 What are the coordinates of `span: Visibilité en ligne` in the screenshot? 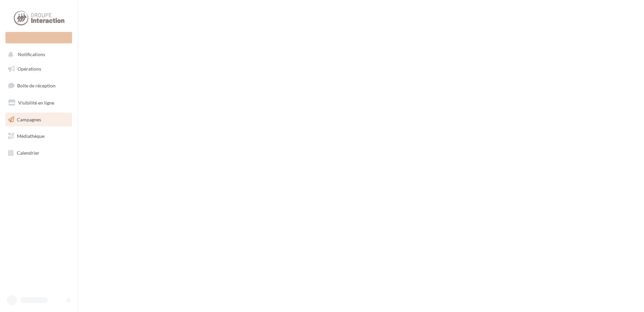 It's located at (36, 102).